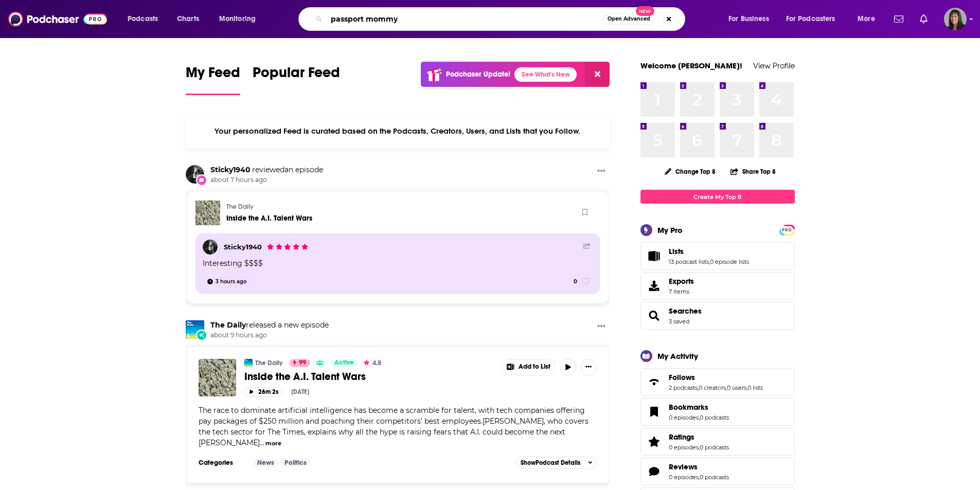 This screenshot has height=490, width=980. Describe the element at coordinates (811, 19) in the screenshot. I see `span: For Podcasters` at that location.